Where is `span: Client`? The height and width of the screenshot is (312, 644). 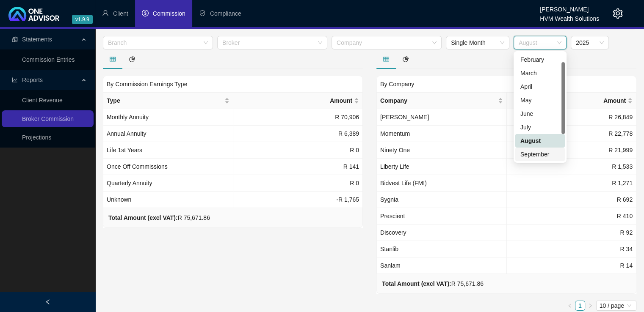 span: Client is located at coordinates (120, 13).